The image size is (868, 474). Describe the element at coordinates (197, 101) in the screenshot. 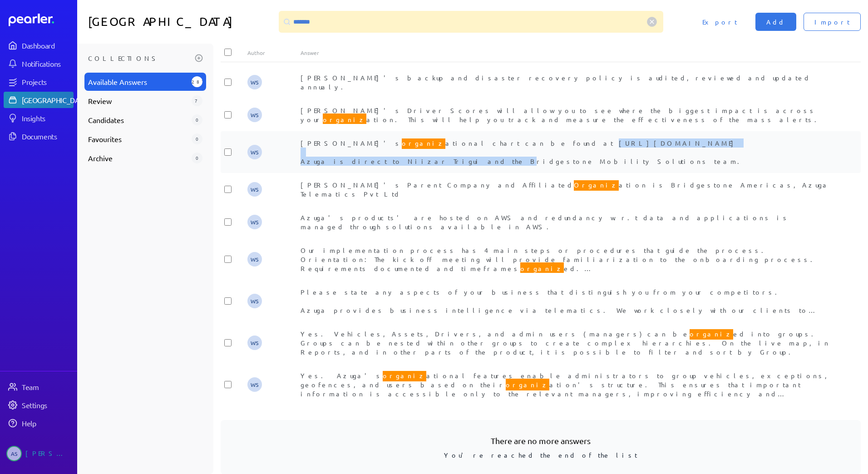

I see `div: 7` at that location.